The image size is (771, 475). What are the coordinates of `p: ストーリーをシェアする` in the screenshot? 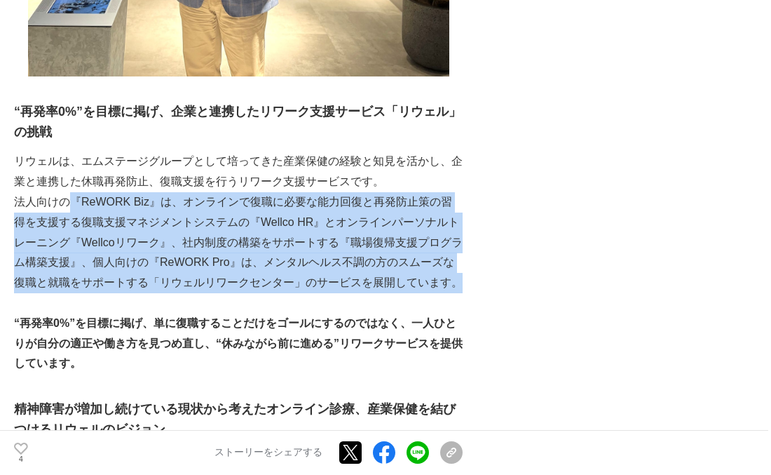 It's located at (269, 453).